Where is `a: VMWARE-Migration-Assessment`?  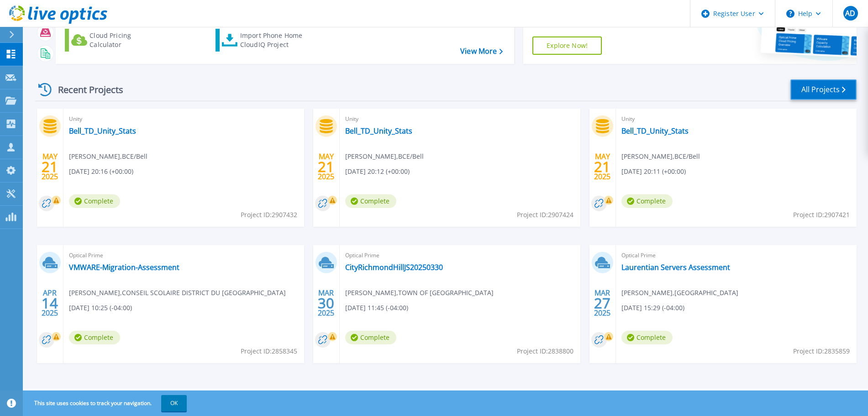
a: VMWARE-Migration-Assessment is located at coordinates (124, 267).